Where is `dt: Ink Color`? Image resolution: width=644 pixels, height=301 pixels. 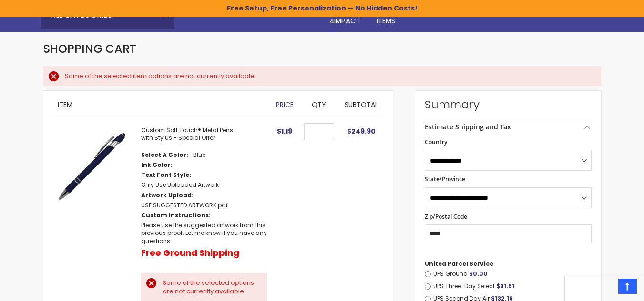
dt: Ink Color is located at coordinates (157, 165).